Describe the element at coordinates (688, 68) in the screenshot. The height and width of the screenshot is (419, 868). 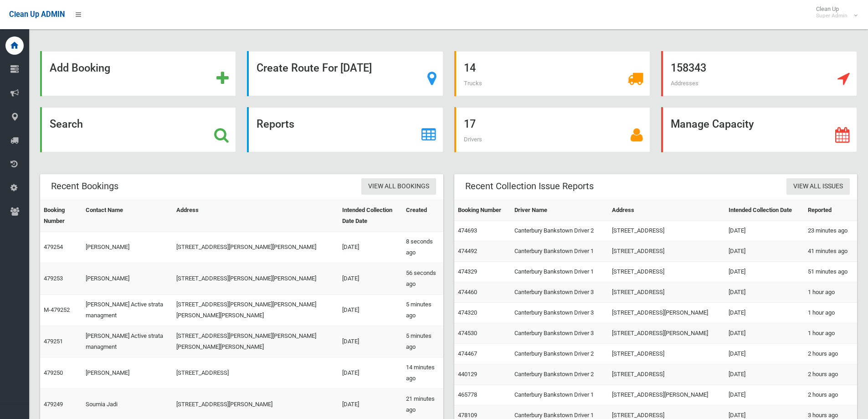
I see `strong: 158343` at that location.